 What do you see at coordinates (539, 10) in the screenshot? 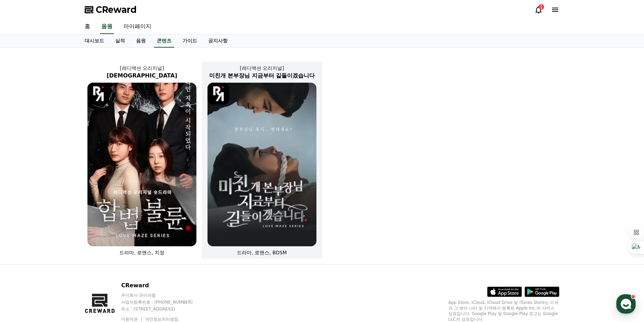
I see `a: 1` at bounding box center [539, 10].